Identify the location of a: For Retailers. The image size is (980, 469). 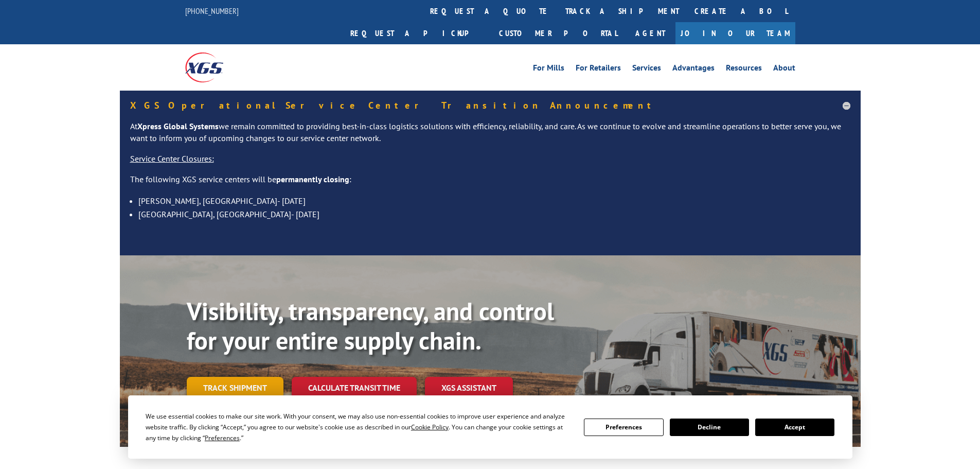
(598, 70).